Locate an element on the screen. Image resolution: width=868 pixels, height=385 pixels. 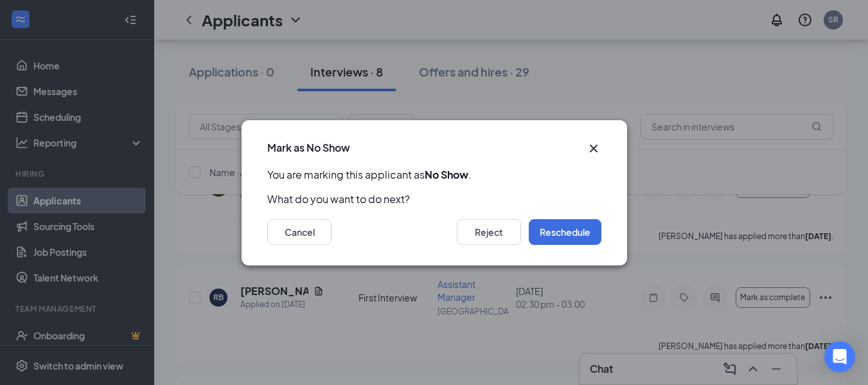
button: Cancel is located at coordinates (299, 232).